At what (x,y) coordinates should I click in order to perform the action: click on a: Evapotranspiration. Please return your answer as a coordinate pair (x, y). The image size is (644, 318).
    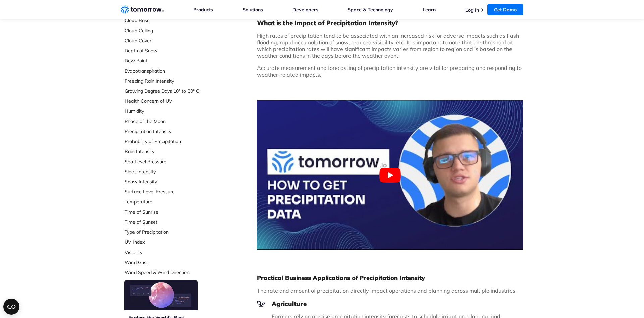
    Looking at the image, I should click on (170, 71).